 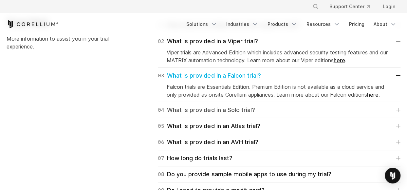 What do you see at coordinates (208, 41) in the screenshot?
I see `div: What is provided in a Viper trial?` at bounding box center [208, 41].